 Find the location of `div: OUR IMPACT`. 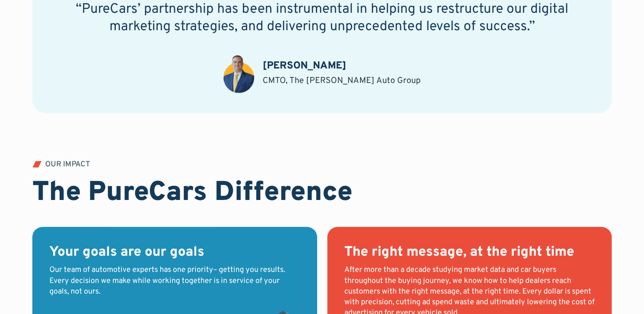

div: OUR IMPACT is located at coordinates (68, 164).